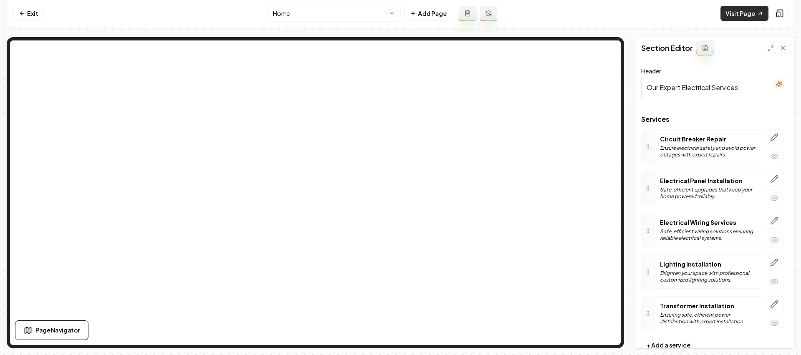 This screenshot has height=355, width=801. I want to click on button: Regenerate page, so click(489, 13).